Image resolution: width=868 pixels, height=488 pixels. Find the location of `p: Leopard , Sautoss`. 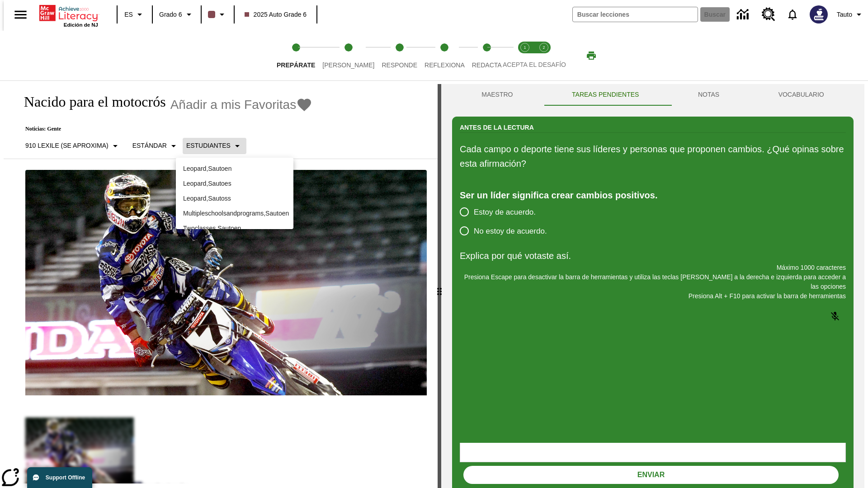

p: Leopard , Sautoss is located at coordinates (235, 198).